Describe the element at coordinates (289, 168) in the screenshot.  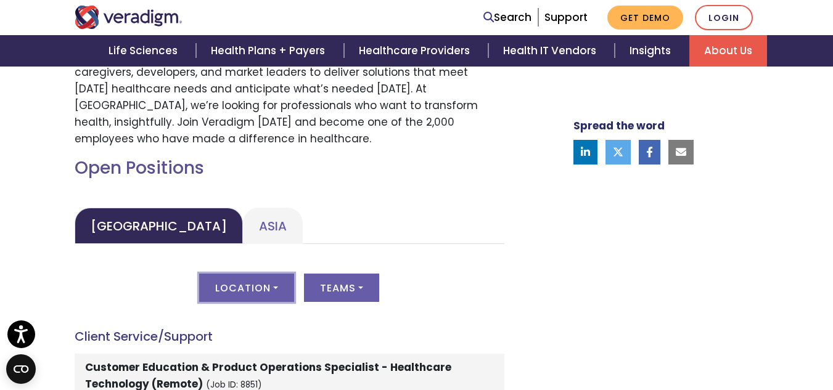
I see `h2: Open Positions` at that location.